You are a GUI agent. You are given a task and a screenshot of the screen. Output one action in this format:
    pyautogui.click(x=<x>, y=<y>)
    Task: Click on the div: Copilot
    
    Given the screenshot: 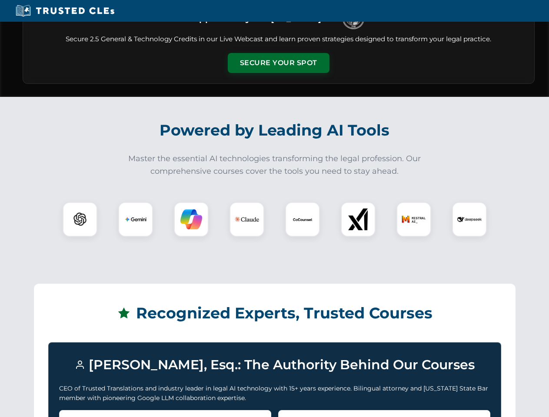 What is the action you would take?
    pyautogui.click(x=191, y=219)
    